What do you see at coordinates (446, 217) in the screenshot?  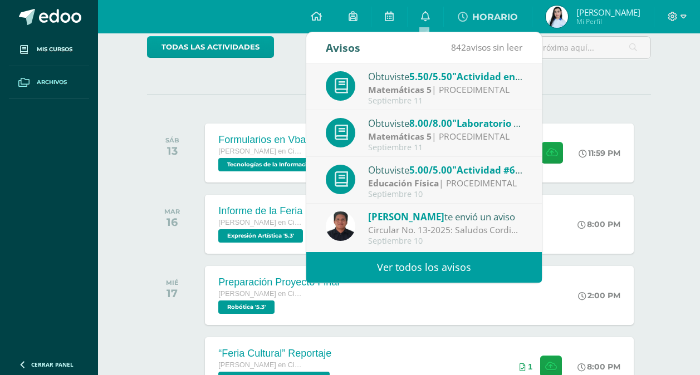 I see `div: te envió un aviso` at bounding box center [446, 217].